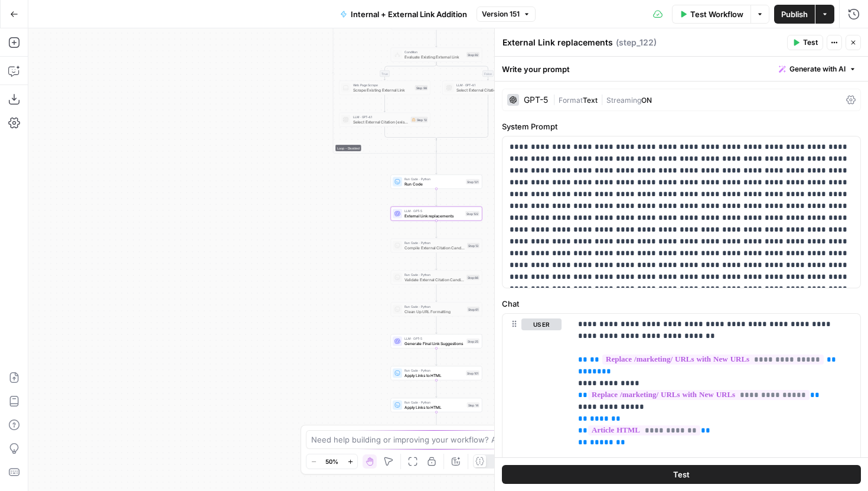 Image resolution: width=868 pixels, height=491 pixels. What do you see at coordinates (437, 325) in the screenshot?
I see `g: Edge from step_61 to step_25` at bounding box center [437, 325].